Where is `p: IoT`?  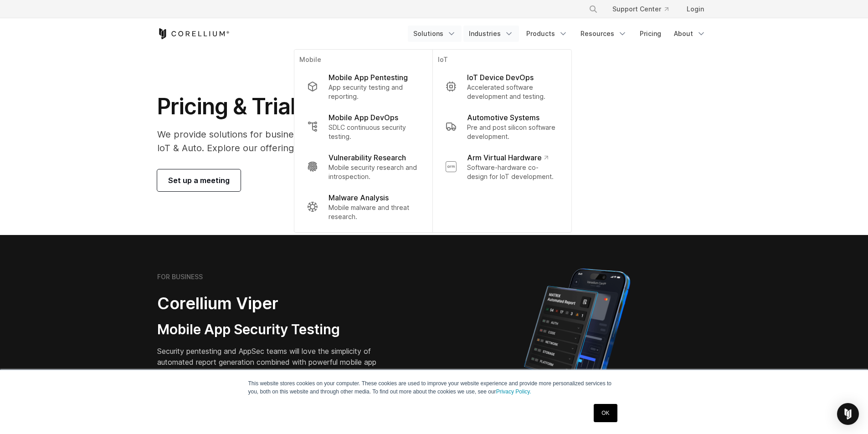
p: IoT is located at coordinates (501, 61).